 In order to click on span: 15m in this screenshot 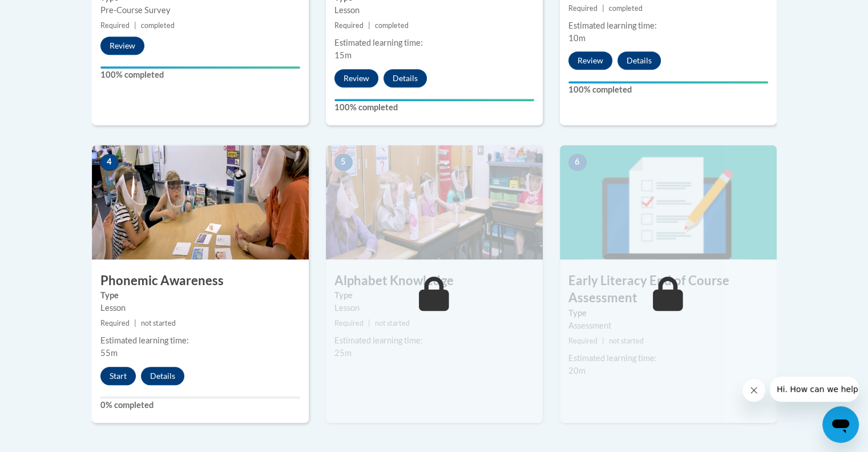, I will do `click(343, 55)`.